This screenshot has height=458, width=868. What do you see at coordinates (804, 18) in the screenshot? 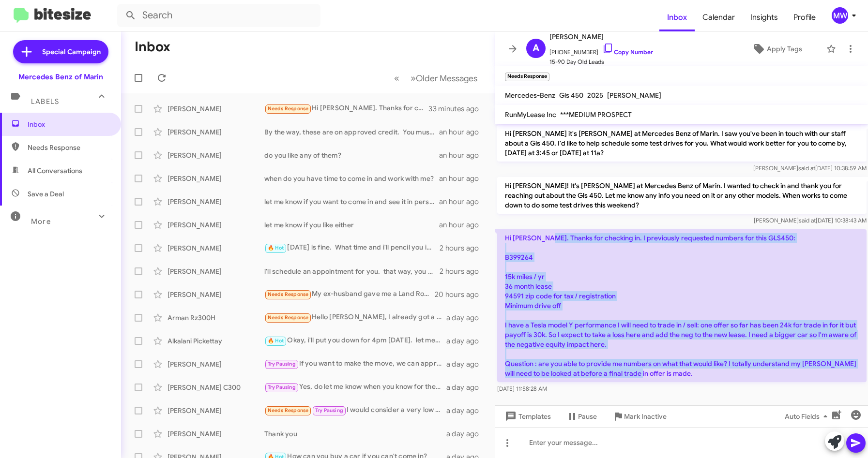
I see `a: Profile` at bounding box center [804, 18].